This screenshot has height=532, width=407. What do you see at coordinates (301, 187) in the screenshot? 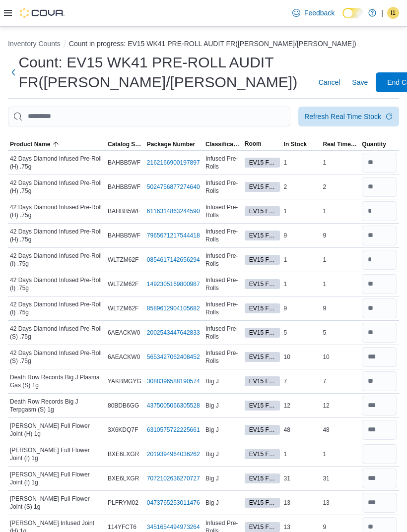
I see `div: 2` at bounding box center [301, 187].